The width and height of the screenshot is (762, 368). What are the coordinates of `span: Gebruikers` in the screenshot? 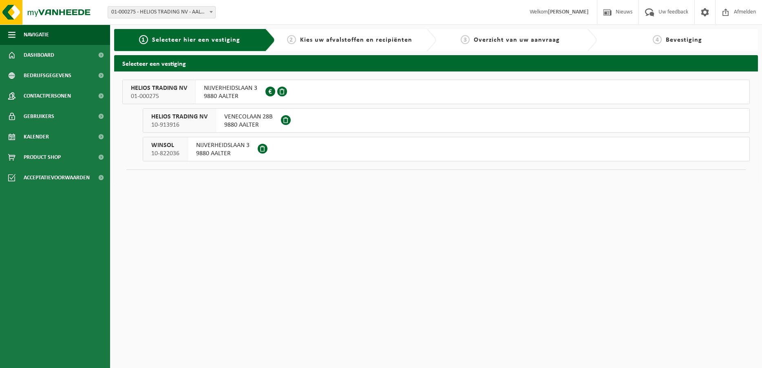 It's located at (39, 116).